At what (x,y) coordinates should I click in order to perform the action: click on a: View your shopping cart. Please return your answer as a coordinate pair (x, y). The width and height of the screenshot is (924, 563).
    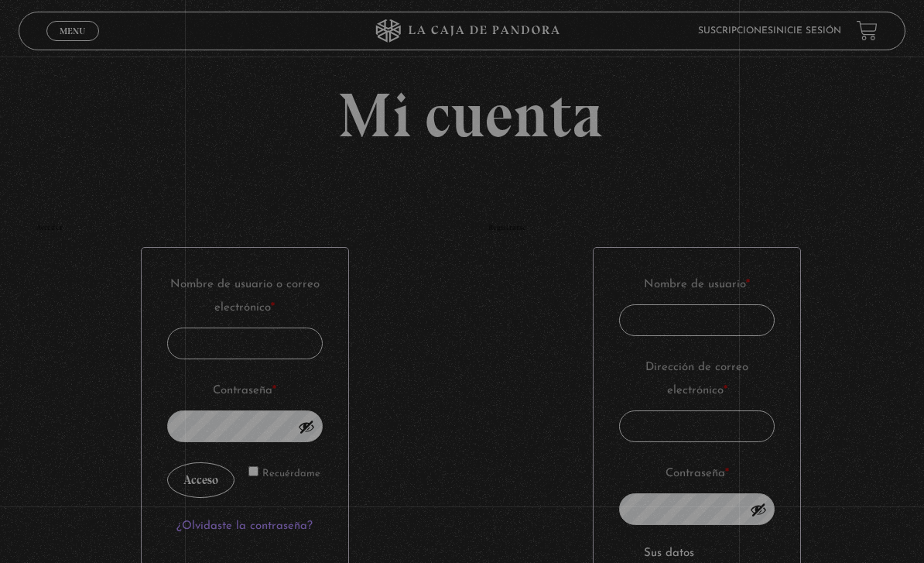
    Looking at the image, I should click on (866, 30).